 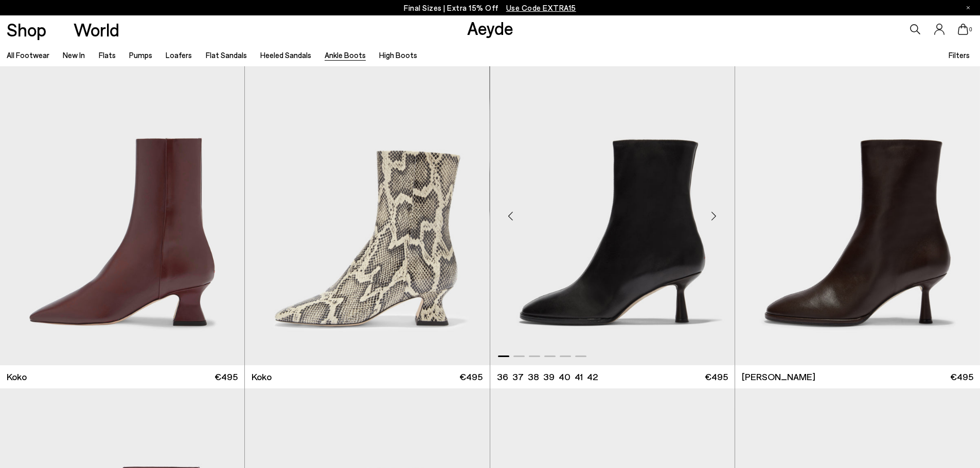 What do you see at coordinates (107, 55) in the screenshot?
I see `a: Flats` at bounding box center [107, 55].